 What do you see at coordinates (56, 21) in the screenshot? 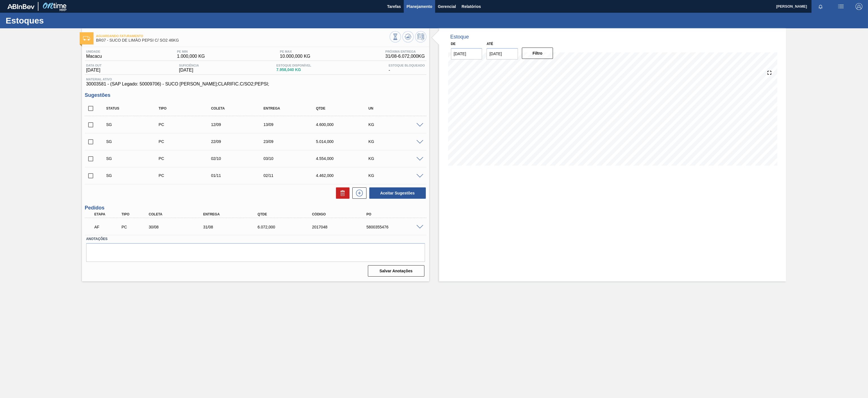
I see `h1: Estoques` at bounding box center [56, 21].